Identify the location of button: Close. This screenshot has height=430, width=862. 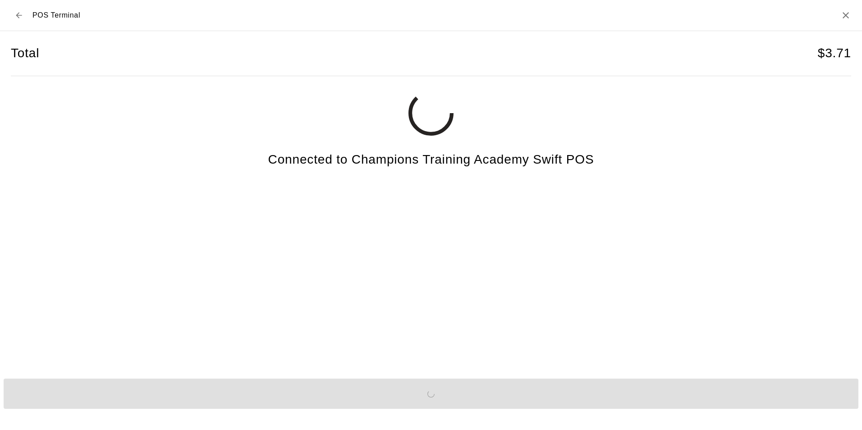
(845, 15).